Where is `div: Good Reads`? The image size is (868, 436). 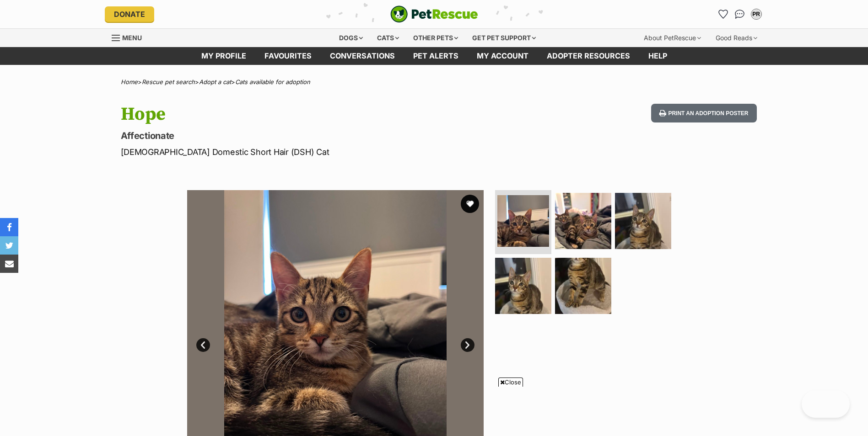 div: Good Reads is located at coordinates (736, 38).